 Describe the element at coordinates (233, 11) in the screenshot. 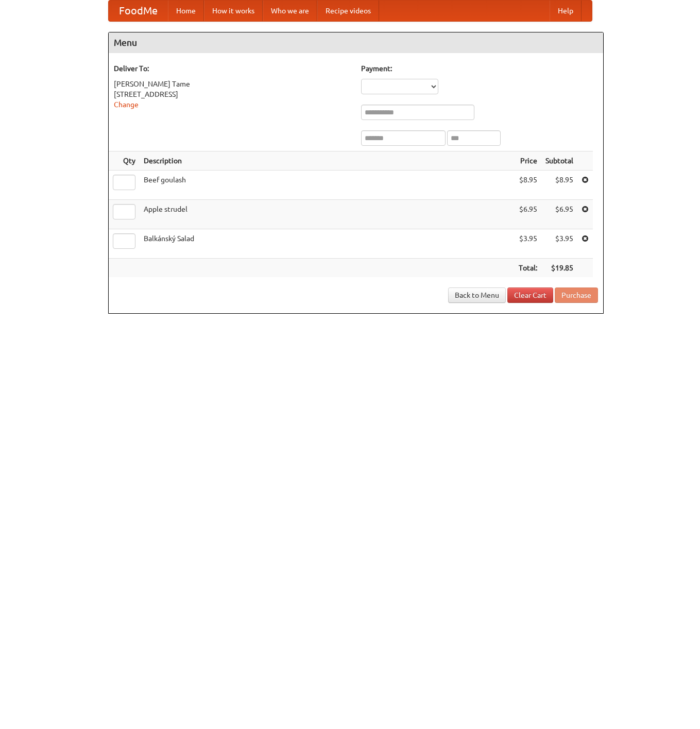

I see `a: How it works` at that location.